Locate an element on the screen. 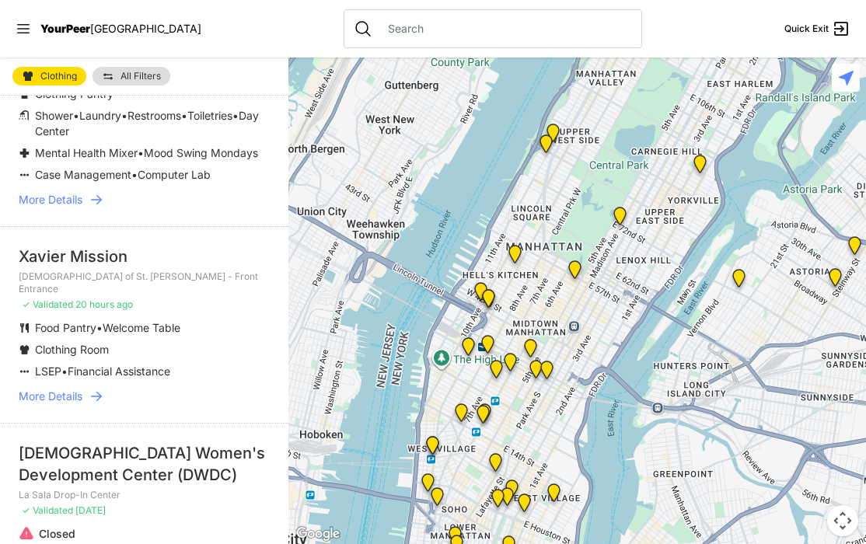 Image resolution: width=866 pixels, height=544 pixels. span: Quick Exit is located at coordinates (807, 29).